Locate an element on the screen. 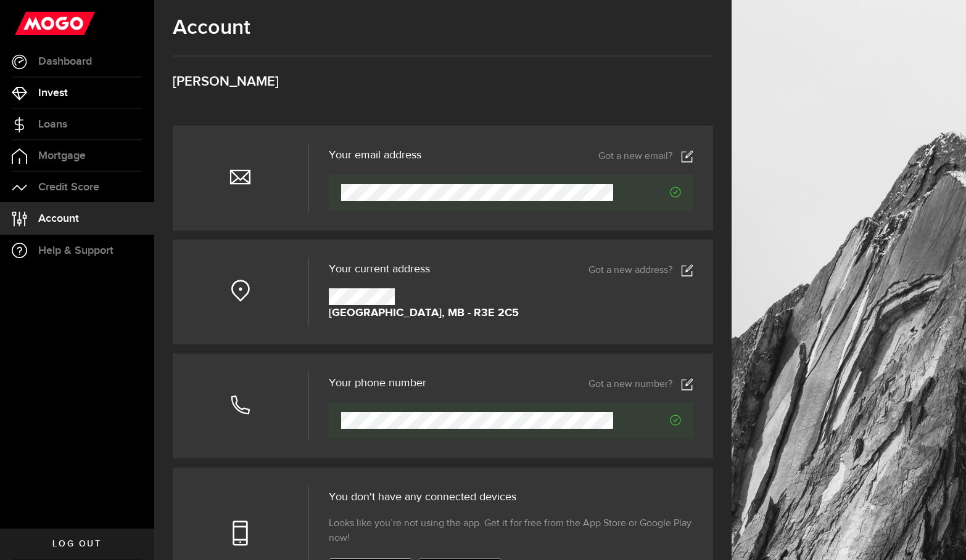 Image resolution: width=966 pixels, height=560 pixels. span: Loans is located at coordinates (53, 124).